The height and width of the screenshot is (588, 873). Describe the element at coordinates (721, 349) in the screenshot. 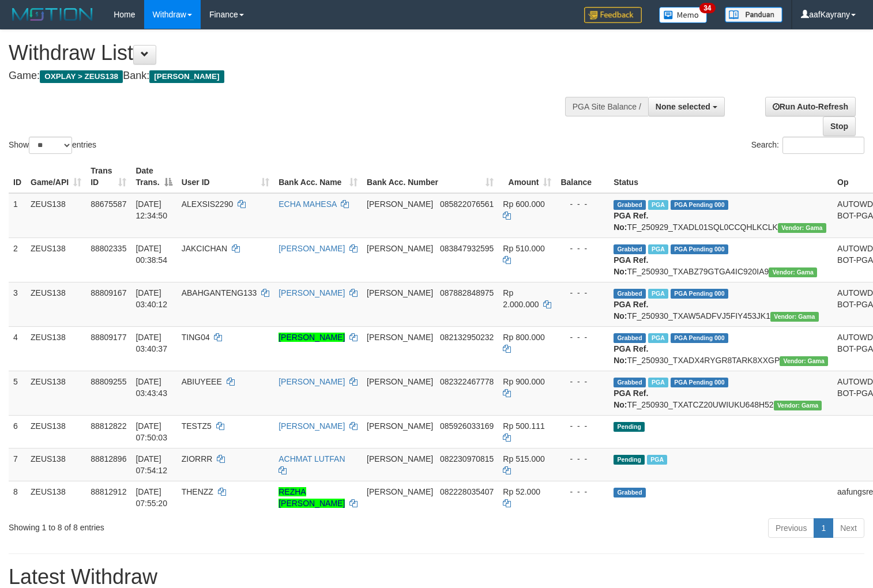

I see `td: TF_250930_TXADX4RYGR8TARK8XXGP` at that location.